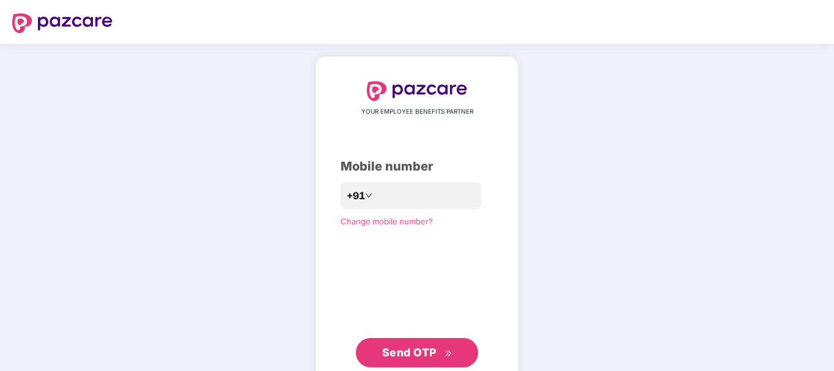 This screenshot has height=371, width=834. Describe the element at coordinates (448, 354) in the screenshot. I see `span: double-right` at that location.